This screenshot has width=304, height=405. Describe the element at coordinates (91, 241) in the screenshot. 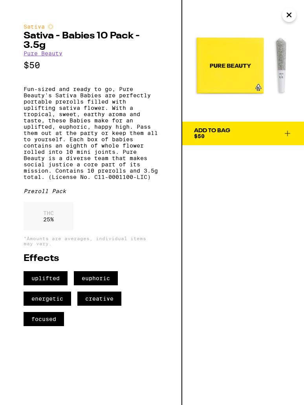

I see `p: *Amounts are averages, individual items may vary.` at that location.